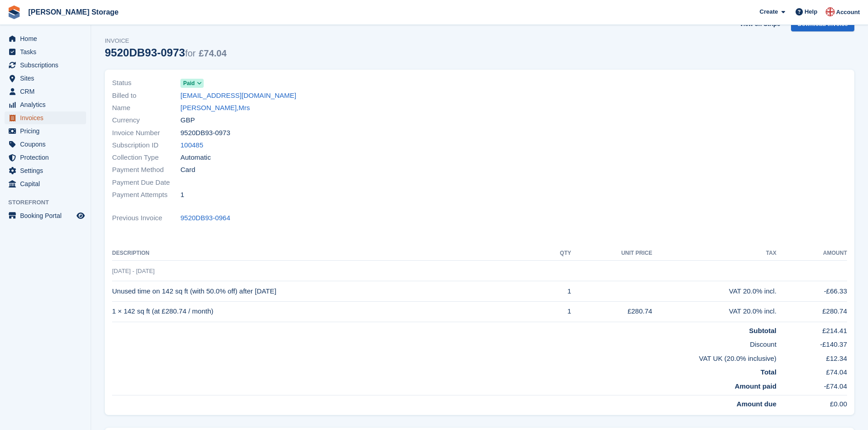  What do you see at coordinates (811, 357) in the screenshot?
I see `td: £12.34` at bounding box center [811, 357].